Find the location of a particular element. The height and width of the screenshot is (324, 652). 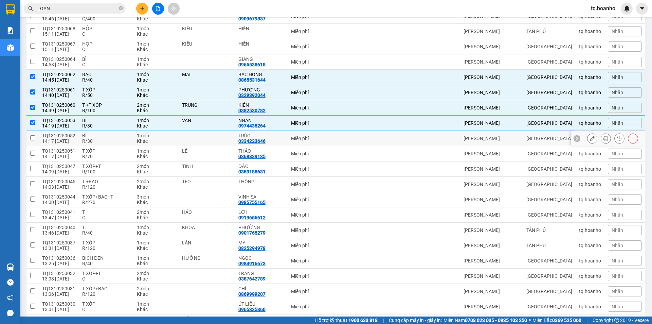

div: BÌ is located at coordinates (106, 59).